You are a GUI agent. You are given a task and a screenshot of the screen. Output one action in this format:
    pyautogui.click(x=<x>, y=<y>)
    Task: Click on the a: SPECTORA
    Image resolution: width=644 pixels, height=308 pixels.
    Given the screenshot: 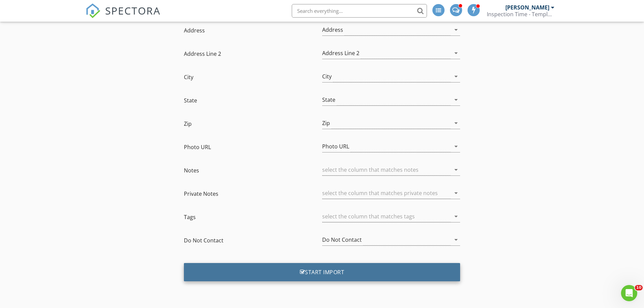 What is the action you would take?
    pyautogui.click(x=123, y=16)
    